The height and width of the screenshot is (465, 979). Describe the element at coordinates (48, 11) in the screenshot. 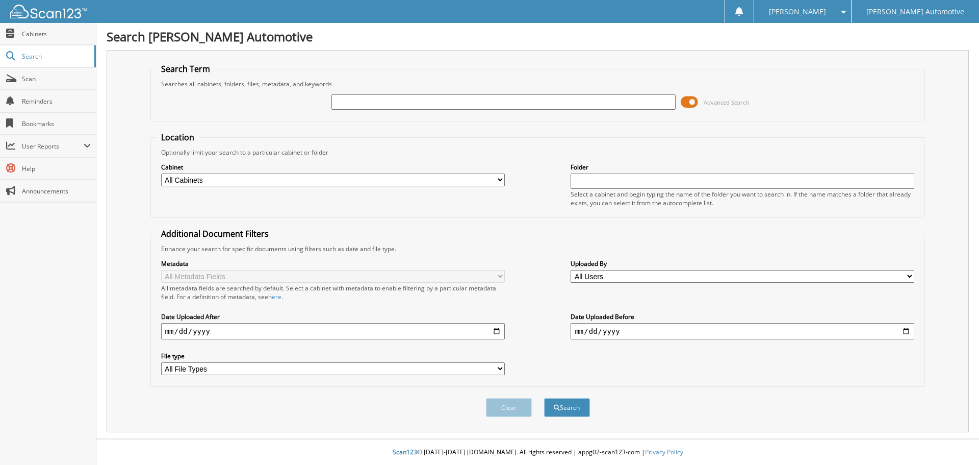

I see `img: scan123-logo-white.svg` at that location.